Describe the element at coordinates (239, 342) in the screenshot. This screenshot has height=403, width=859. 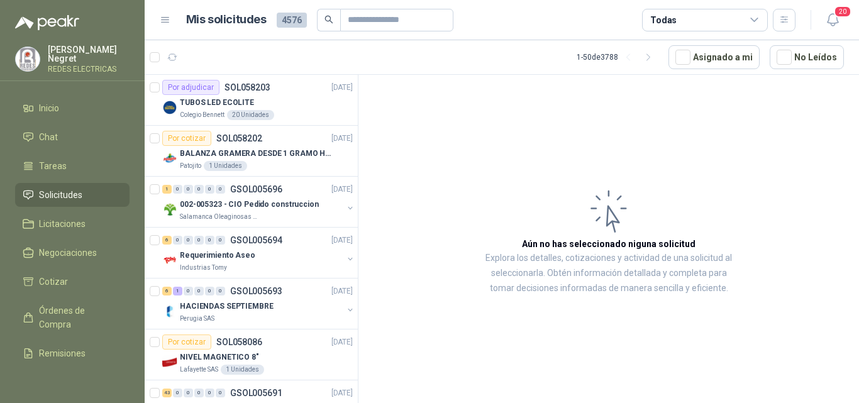
I see `p: SOL058086` at that location.